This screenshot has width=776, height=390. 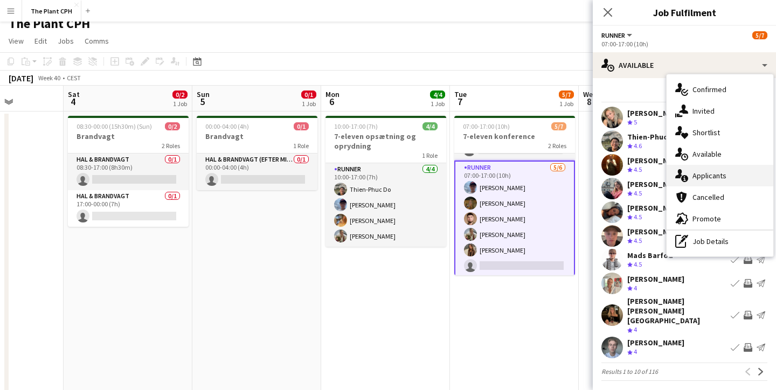 What do you see at coordinates (720, 241) in the screenshot?
I see `div: Job Details` at bounding box center [720, 241].